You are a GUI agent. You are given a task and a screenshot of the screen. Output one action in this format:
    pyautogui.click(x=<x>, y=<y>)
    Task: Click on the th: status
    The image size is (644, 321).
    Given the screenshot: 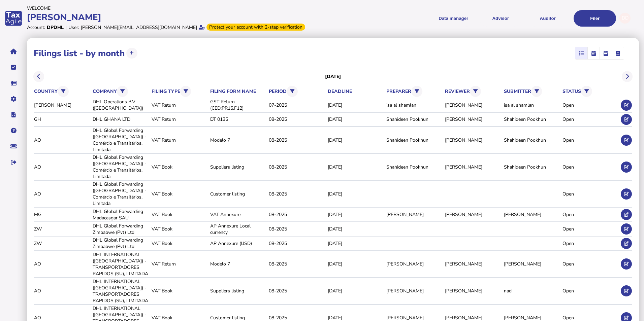 What is the action you would take?
    pyautogui.click(x=591, y=91)
    